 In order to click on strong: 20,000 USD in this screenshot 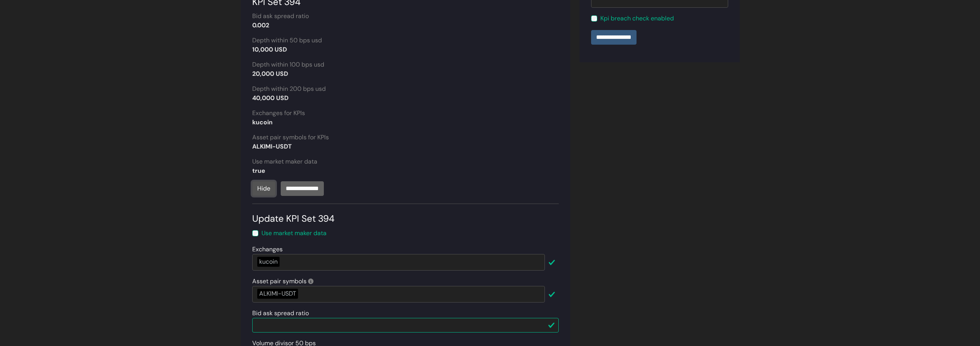, I will do `click(270, 73)`.